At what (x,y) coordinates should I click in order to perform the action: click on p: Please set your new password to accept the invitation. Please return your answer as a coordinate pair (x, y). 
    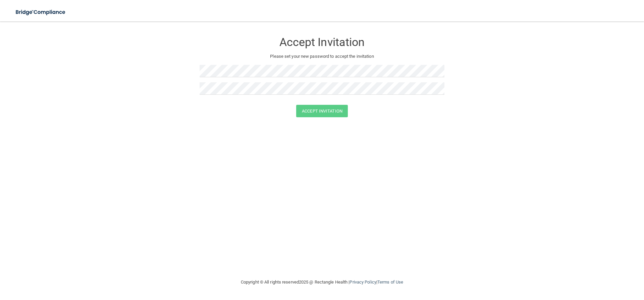
    Looking at the image, I should click on (322, 56).